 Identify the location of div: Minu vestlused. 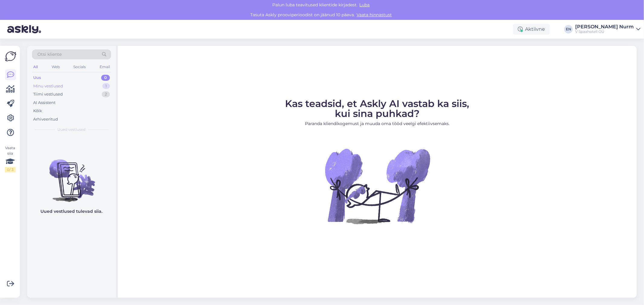
(48, 86).